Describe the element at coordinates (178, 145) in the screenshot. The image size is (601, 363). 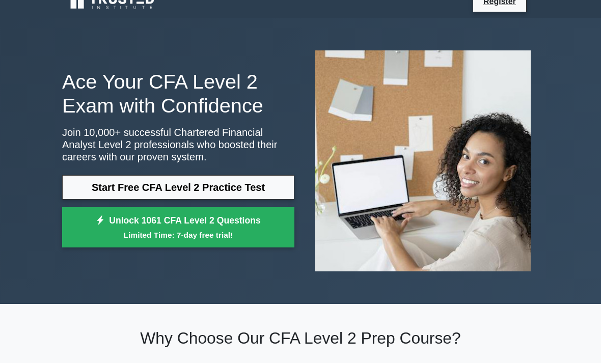
I see `p: Join 10,000+ successful Chartered Financial Analyst Level 2 professionals who boosted their caree...` at that location.